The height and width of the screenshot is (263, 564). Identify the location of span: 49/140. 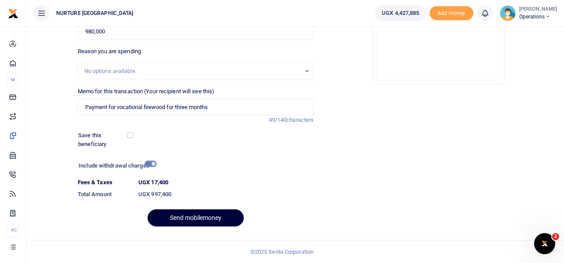
(278, 120).